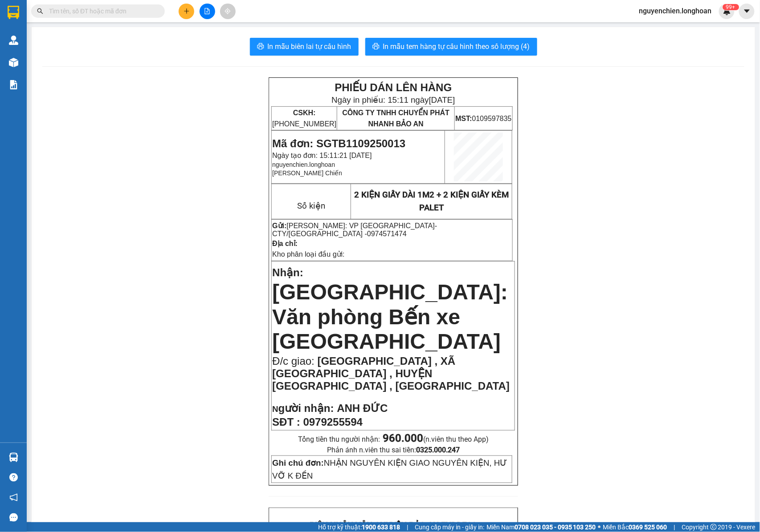 This screenshot has height=532, width=760. What do you see at coordinates (649, 527) in the screenshot?
I see `strong: 0369 525 060` at bounding box center [649, 527].